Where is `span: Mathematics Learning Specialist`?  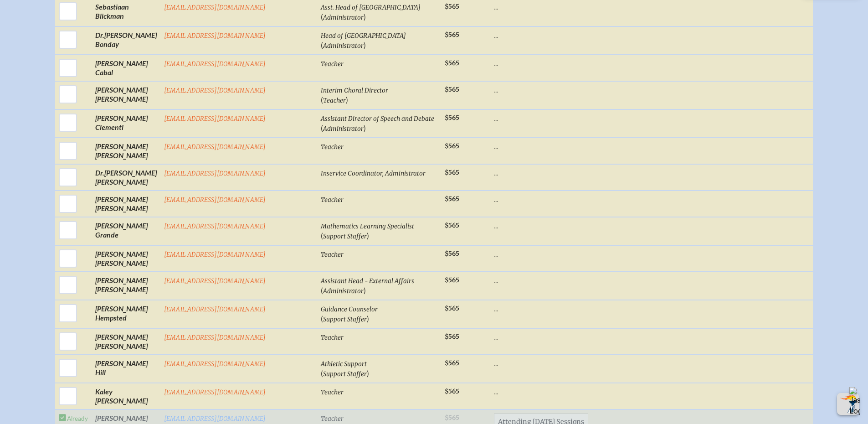 span: Mathematics Learning Specialist is located at coordinates (367, 226).